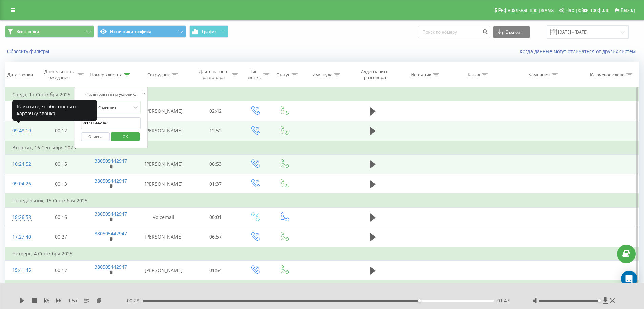 The height and width of the screenshot is (309, 644). What do you see at coordinates (61, 131) in the screenshot?
I see `td: 00:12` at bounding box center [61, 131].